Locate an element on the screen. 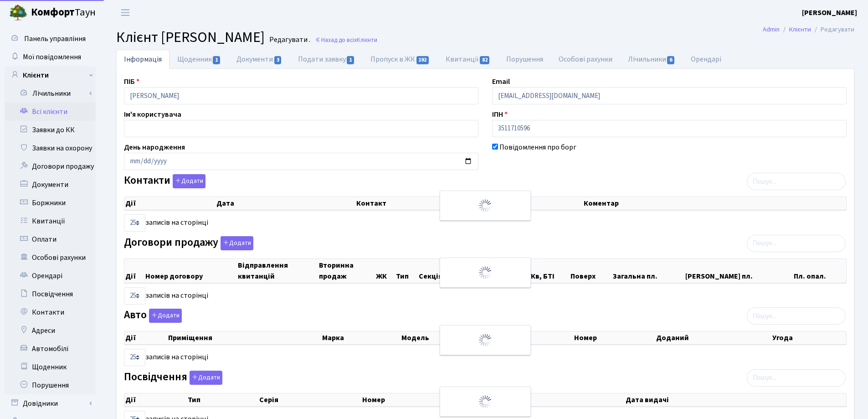  span: 192 is located at coordinates (423, 60).